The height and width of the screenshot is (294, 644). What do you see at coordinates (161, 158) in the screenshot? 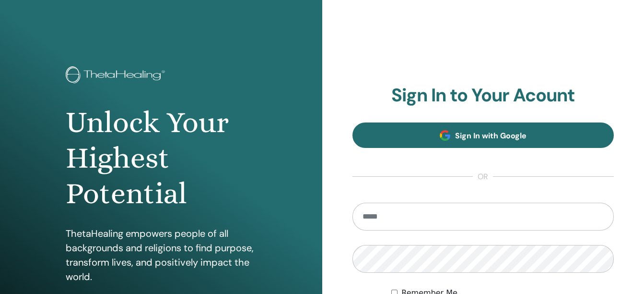
I see `h1: Unlock Your Highest Potential` at bounding box center [161, 158].